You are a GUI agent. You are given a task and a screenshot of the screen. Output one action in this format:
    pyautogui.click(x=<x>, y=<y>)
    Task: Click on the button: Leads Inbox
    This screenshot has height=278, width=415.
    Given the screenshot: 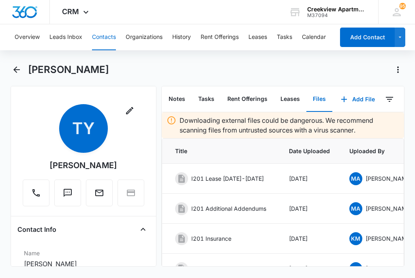 What is the action you would take?
    pyautogui.click(x=66, y=37)
    